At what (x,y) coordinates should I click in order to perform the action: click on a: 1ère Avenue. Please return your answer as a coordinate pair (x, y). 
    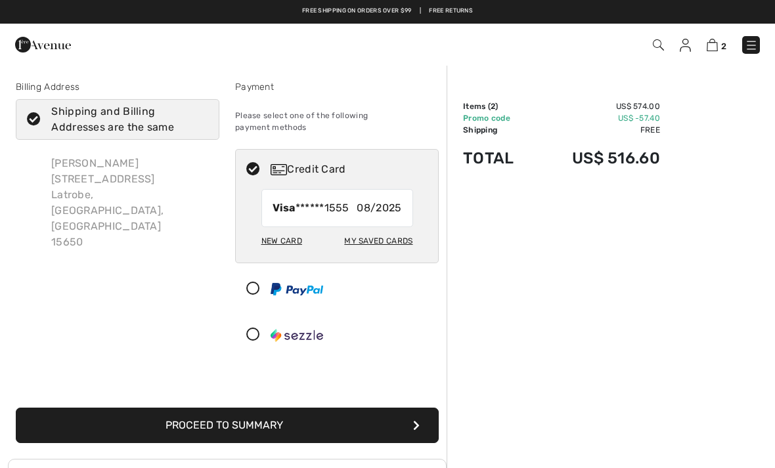
    Looking at the image, I should click on (43, 43).